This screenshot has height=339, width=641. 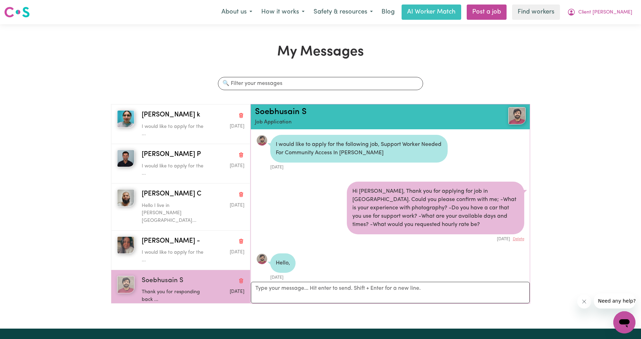 What do you see at coordinates (17, 12) in the screenshot?
I see `a: Careseekers logo` at bounding box center [17, 12].